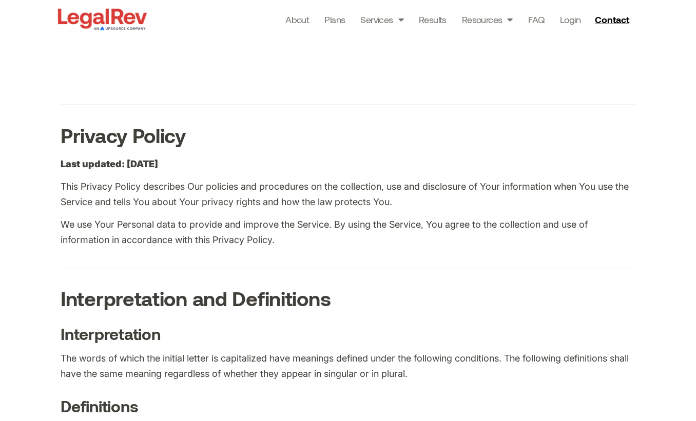  Describe the element at coordinates (612, 20) in the screenshot. I see `span: Contact` at that location.